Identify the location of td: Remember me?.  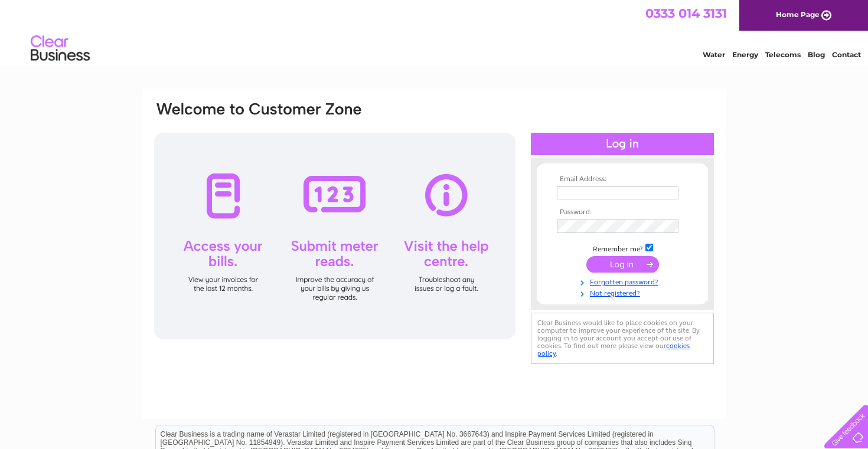
(622, 248).